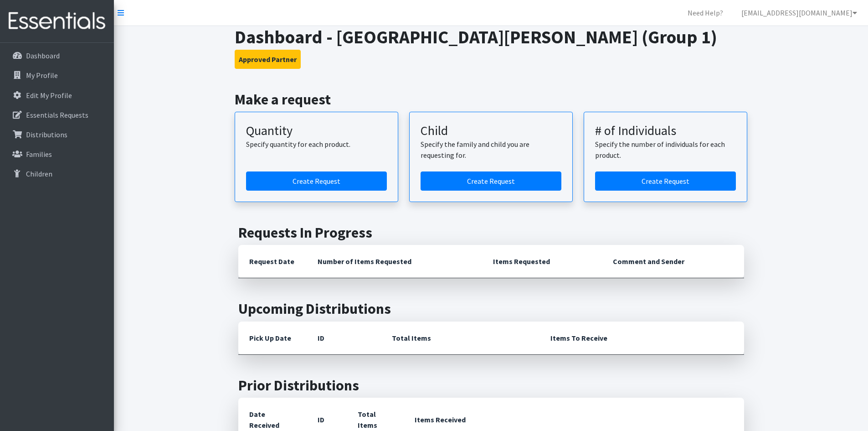 This screenshot has height=431, width=868. I want to click on th: Request Date, so click(273, 262).